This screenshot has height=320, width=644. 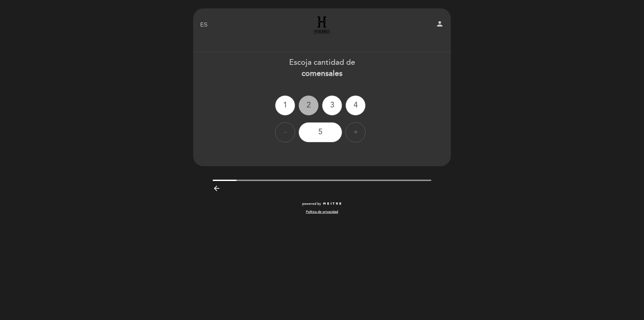 What do you see at coordinates (308, 106) in the screenshot?
I see `div: 2` at bounding box center [308, 106].